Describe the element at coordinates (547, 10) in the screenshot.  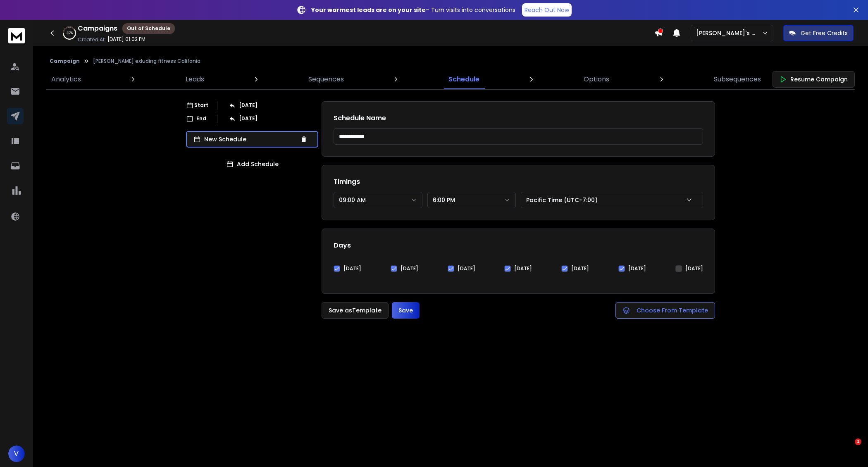
I see `a: Reach Out Now` at that location.